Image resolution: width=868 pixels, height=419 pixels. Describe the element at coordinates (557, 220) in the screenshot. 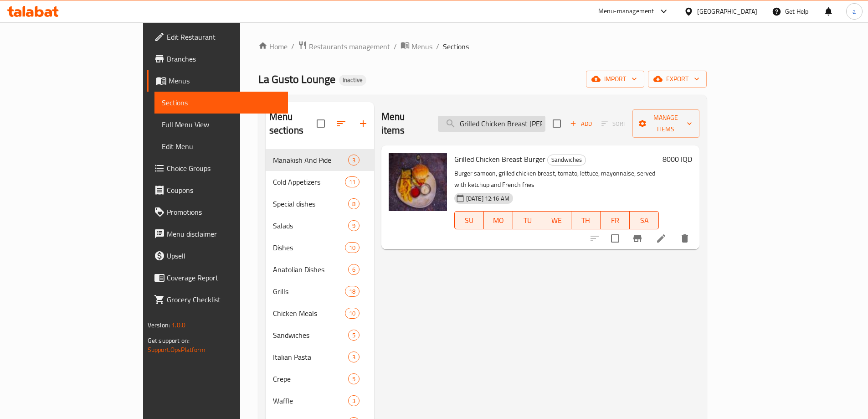

I see `button: WE` at that location.